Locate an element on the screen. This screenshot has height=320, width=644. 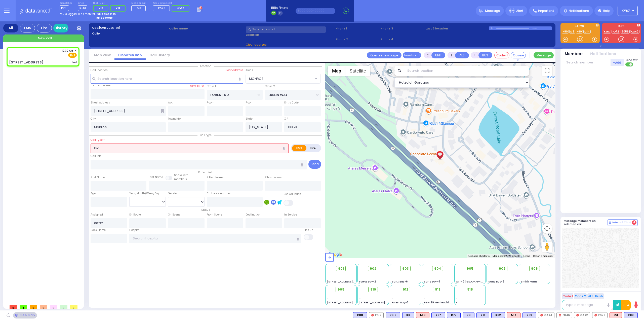
input: Search a contact is located at coordinates (286, 30).